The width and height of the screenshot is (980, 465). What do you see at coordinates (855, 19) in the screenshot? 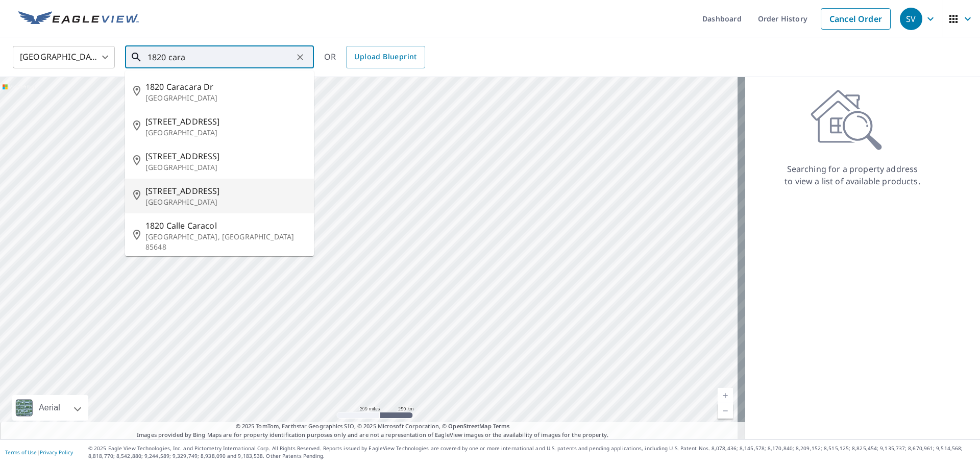
I see `a: Cancel Order` at bounding box center [855, 19].